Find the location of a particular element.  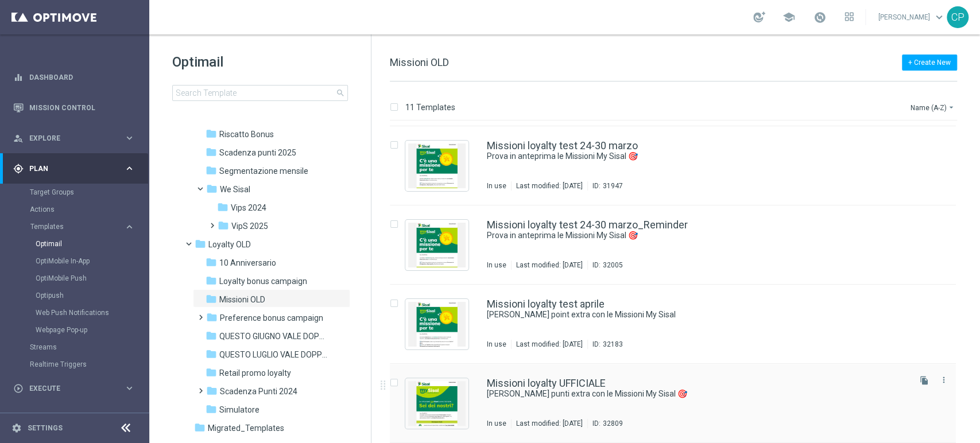

span: Templates is located at coordinates (71, 226).